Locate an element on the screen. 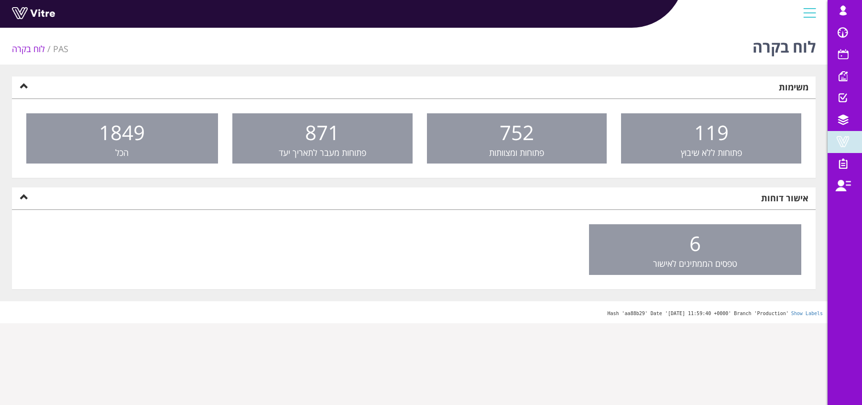  a: 119 פתוחות ללא שיבוץ is located at coordinates (711, 139).